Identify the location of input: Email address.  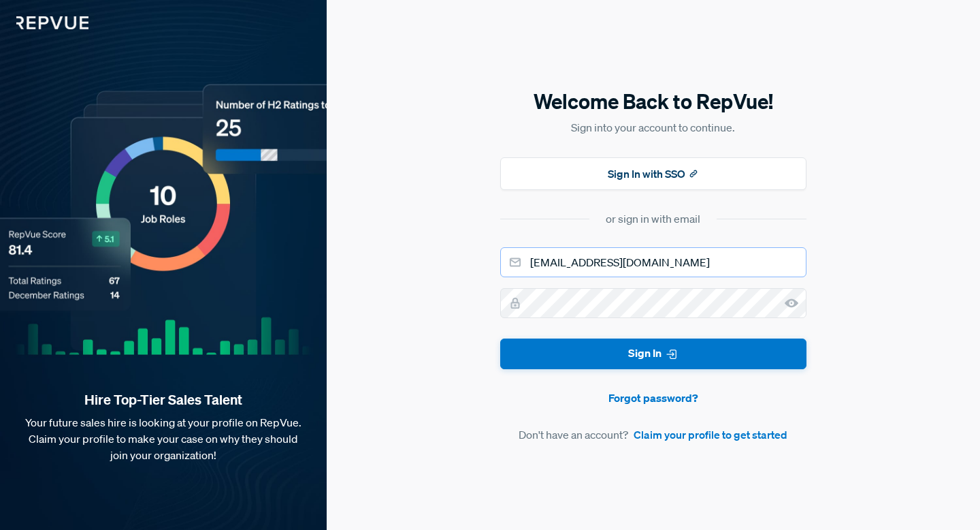
(654, 262).